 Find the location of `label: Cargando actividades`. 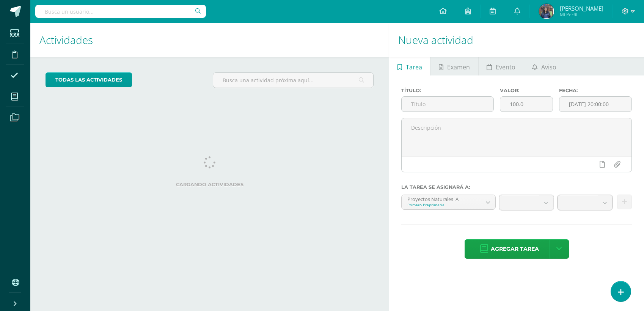

label: Cargando actividades is located at coordinates (209, 184).